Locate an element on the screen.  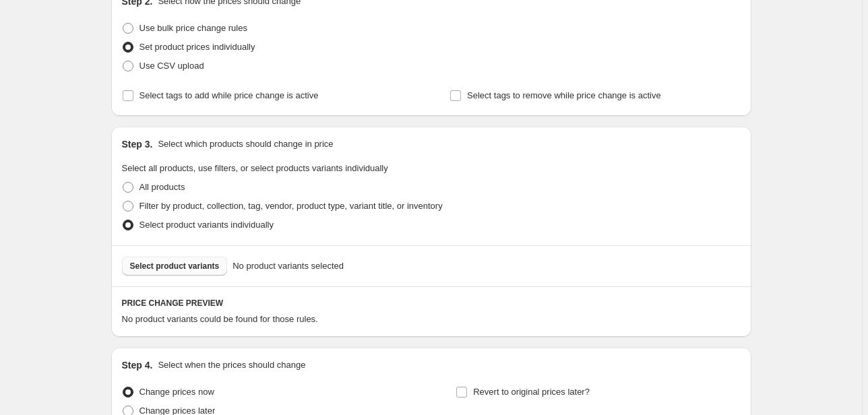
span: Use bulk price change rules is located at coordinates (193, 28).